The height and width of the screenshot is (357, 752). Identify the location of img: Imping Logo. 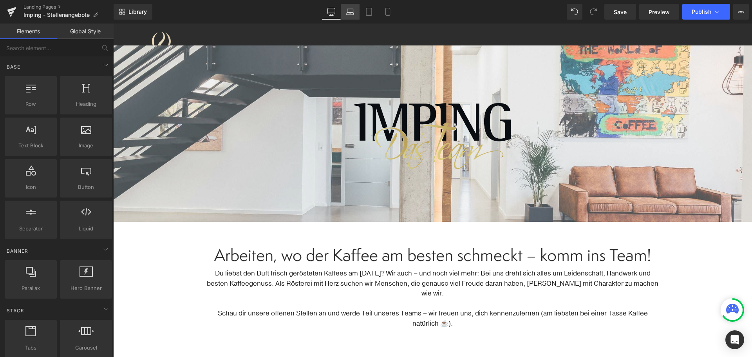
(47, 30).